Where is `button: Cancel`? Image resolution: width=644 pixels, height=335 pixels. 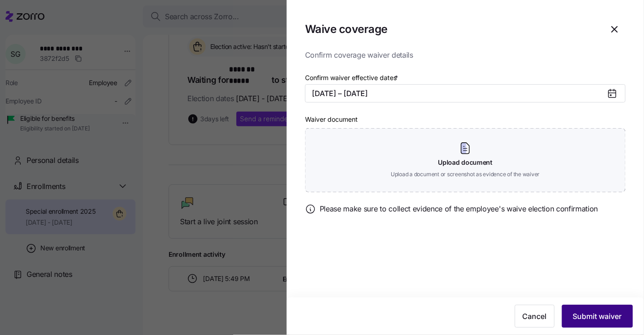
button: Cancel is located at coordinates (534, 316).